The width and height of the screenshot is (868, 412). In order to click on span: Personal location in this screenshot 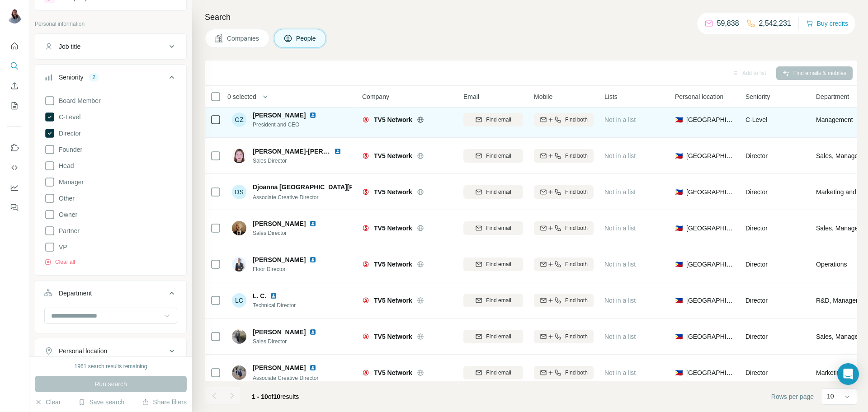, I will do `click(698, 97)`.